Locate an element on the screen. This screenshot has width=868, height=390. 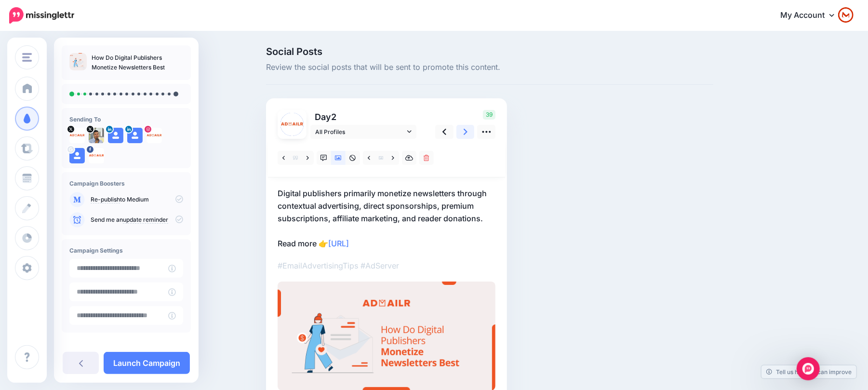
a: Re-publish is located at coordinates (105, 199).